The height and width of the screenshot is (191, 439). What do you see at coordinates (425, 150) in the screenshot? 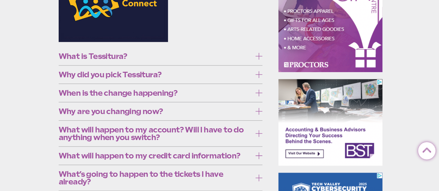
I see `a: Back to Top` at bounding box center [425, 150].